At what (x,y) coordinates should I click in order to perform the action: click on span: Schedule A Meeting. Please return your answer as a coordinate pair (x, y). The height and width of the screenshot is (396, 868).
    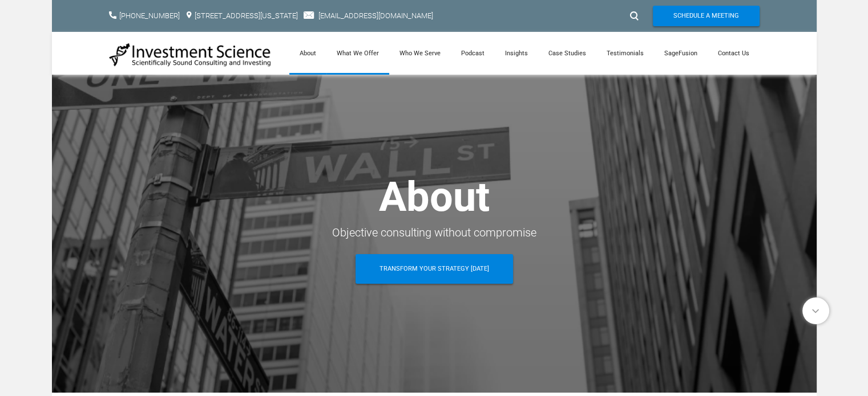
    Looking at the image, I should click on (706, 16).